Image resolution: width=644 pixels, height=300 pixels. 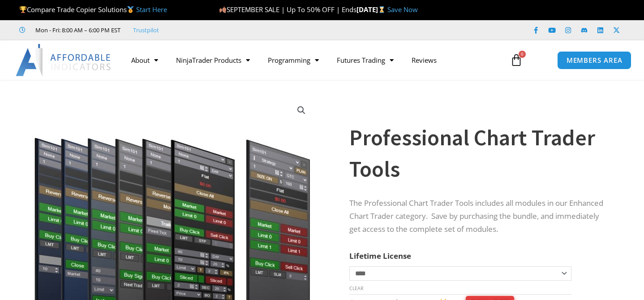 What do you see at coordinates (380, 256) in the screenshot?
I see `label: Lifetime License` at bounding box center [380, 256].